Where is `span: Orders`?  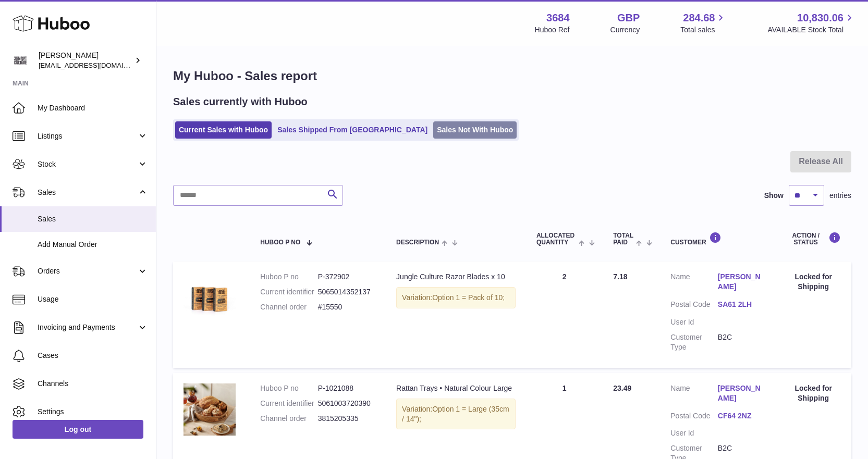
span: Orders is located at coordinates (87, 271).